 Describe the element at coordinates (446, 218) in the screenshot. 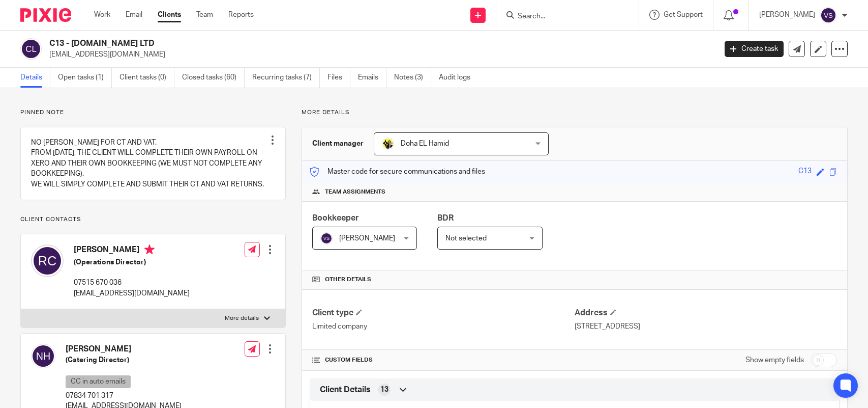

I see `span: BDR` at that location.